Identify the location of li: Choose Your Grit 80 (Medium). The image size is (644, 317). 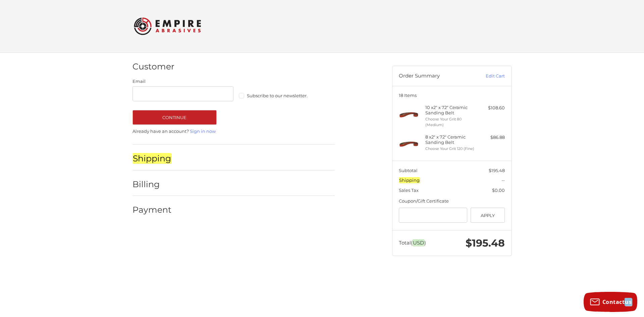
(451, 122).